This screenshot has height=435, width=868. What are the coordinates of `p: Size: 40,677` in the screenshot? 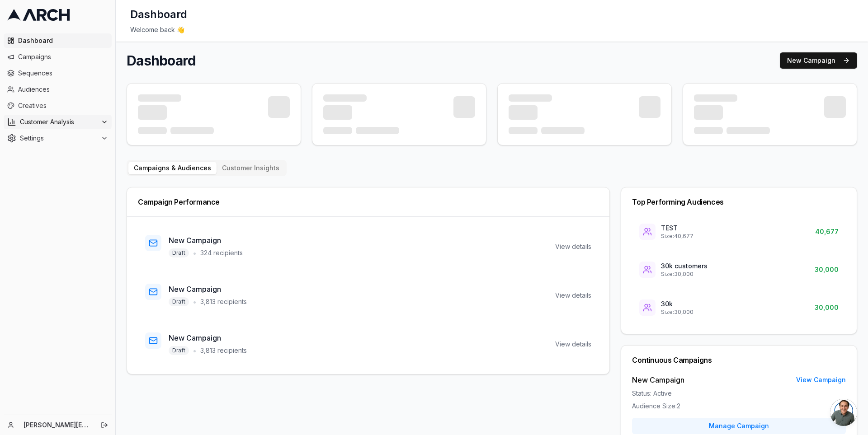 It's located at (677, 236).